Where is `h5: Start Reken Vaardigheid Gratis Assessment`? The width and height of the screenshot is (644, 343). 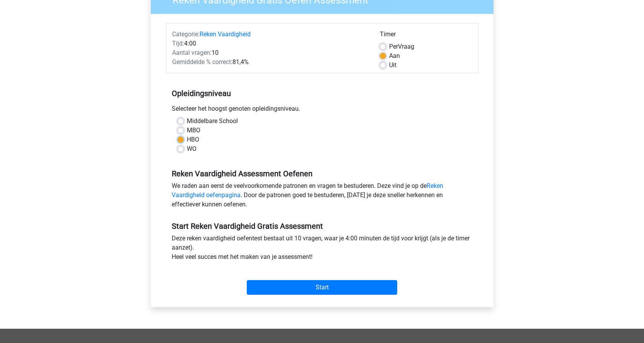
h5: Start Reken Vaardigheid Gratis Assessment is located at coordinates (322, 226).